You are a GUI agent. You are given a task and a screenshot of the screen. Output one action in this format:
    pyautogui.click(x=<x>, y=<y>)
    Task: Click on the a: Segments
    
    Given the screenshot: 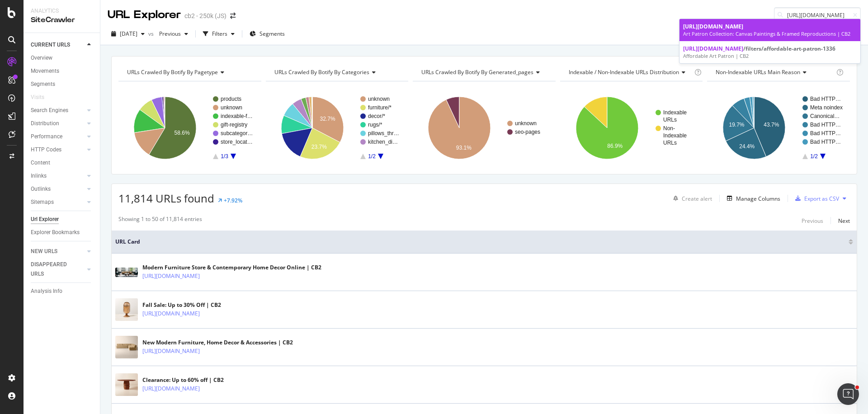 What is the action you would take?
    pyautogui.click(x=62, y=84)
    